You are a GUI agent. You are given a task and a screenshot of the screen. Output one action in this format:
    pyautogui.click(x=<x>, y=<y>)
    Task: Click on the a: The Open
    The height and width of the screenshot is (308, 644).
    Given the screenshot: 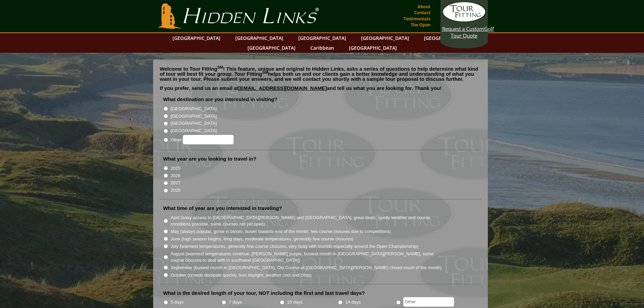 What is the action you would take?
    pyautogui.click(x=421, y=25)
    